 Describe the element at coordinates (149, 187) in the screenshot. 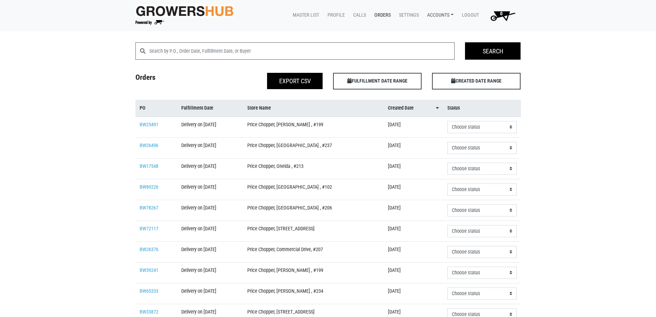

I see `a: BW89226` at that location.